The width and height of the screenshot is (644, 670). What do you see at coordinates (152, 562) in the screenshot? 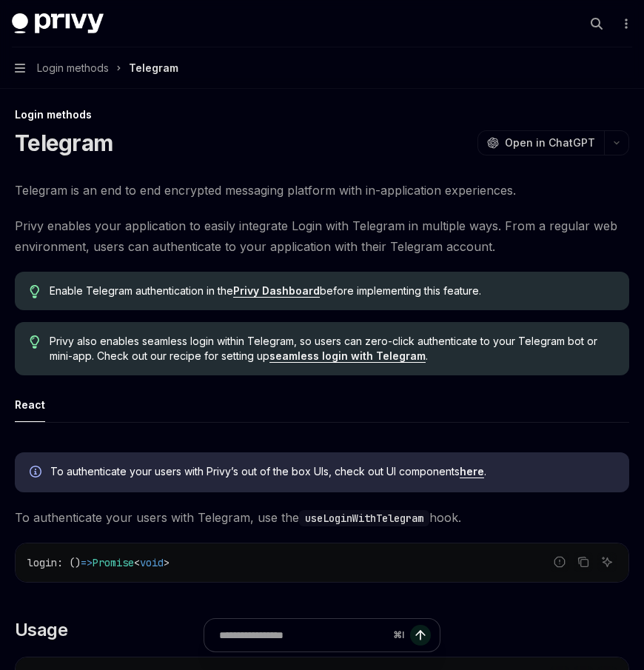
I see `span: void` at bounding box center [152, 562].